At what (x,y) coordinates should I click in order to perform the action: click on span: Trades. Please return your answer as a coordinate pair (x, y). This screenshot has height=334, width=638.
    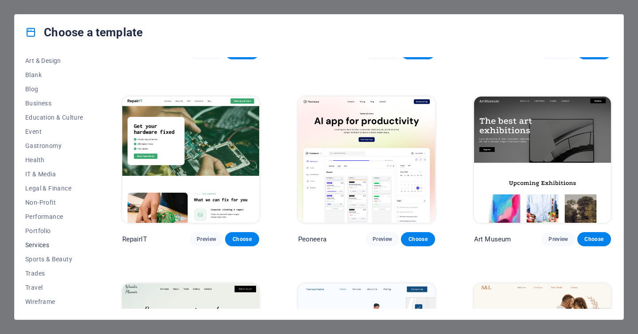
    Looking at the image, I should click on (54, 273).